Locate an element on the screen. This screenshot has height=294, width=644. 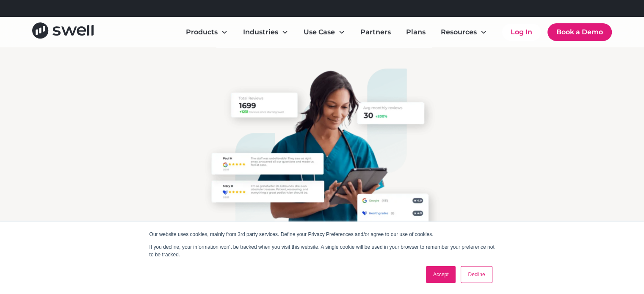
p: Our website uses cookies, mainly from 3rd party services. Define your Privacy Preferences and/or ... is located at coordinates (322, 234).